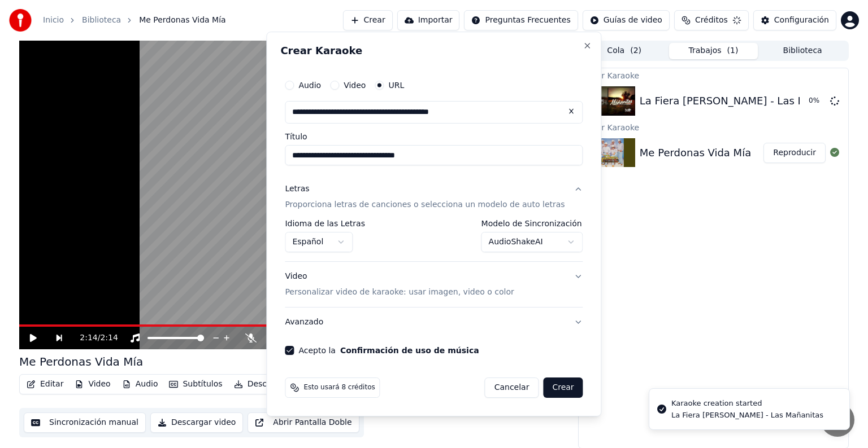 This screenshot has height=448, width=868. What do you see at coordinates (433, 137) in the screenshot?
I see `label: Título` at bounding box center [433, 137].